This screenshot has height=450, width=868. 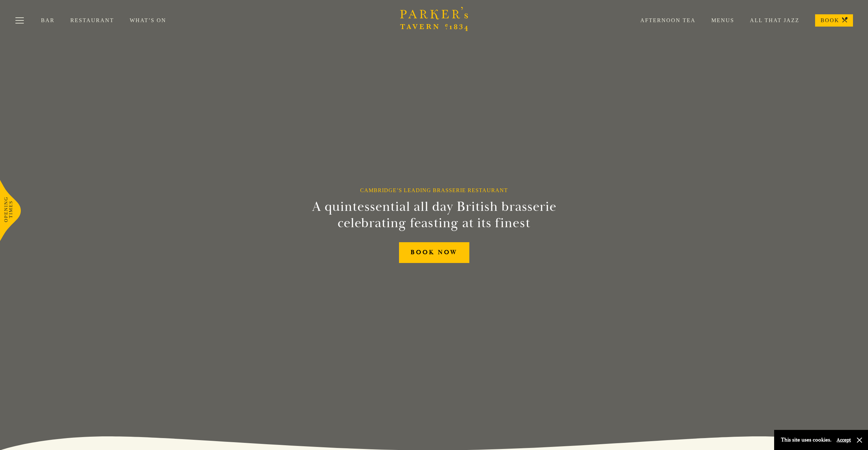 What do you see at coordinates (859, 441) in the screenshot?
I see `button: Close and accept` at bounding box center [859, 441].